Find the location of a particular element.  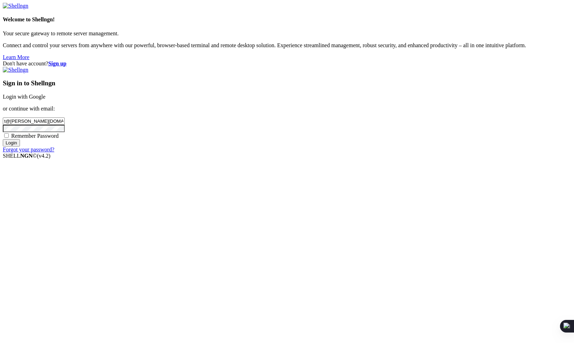

span: SHELL © is located at coordinates (27, 156).